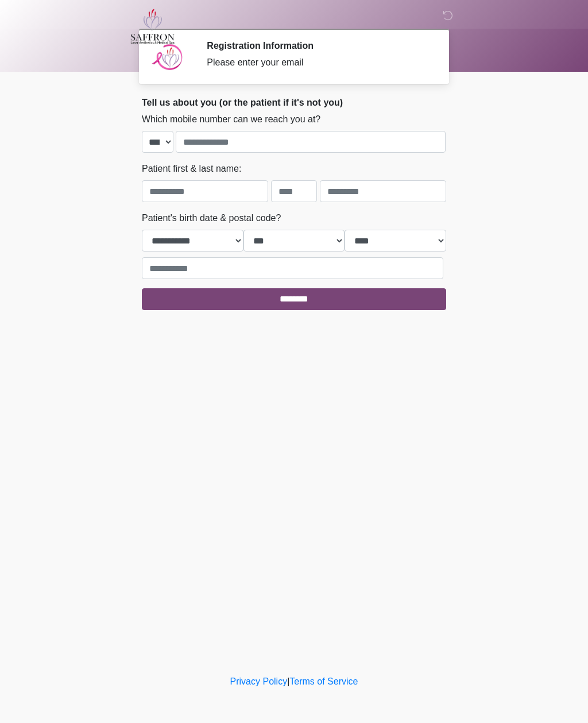 The width and height of the screenshot is (588, 723). I want to click on div: Please enter your email, so click(318, 62).